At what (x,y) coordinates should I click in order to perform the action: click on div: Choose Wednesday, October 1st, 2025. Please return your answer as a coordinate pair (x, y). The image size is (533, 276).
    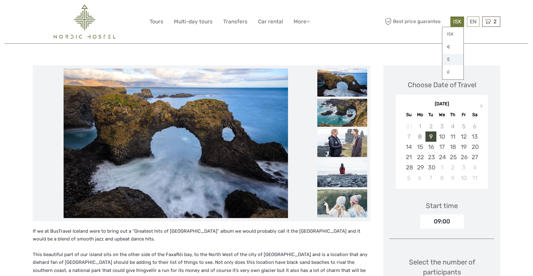
    Looking at the image, I should click on (441, 167).